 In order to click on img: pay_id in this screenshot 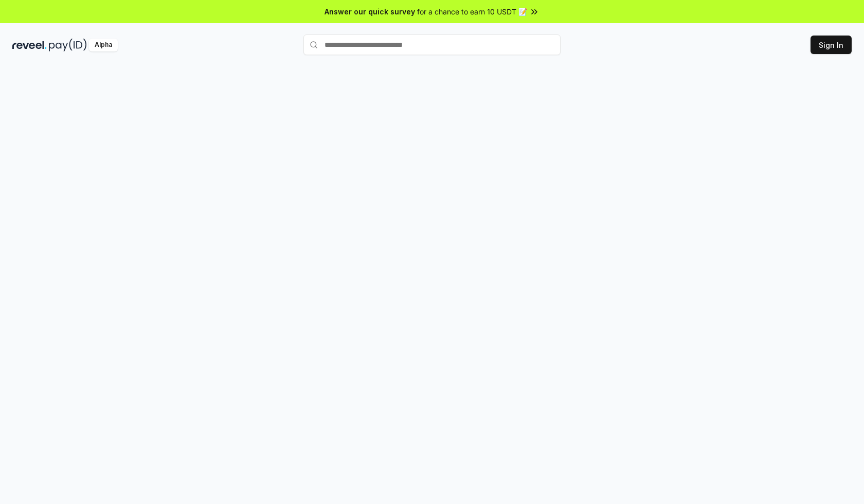, I will do `click(68, 45)`.